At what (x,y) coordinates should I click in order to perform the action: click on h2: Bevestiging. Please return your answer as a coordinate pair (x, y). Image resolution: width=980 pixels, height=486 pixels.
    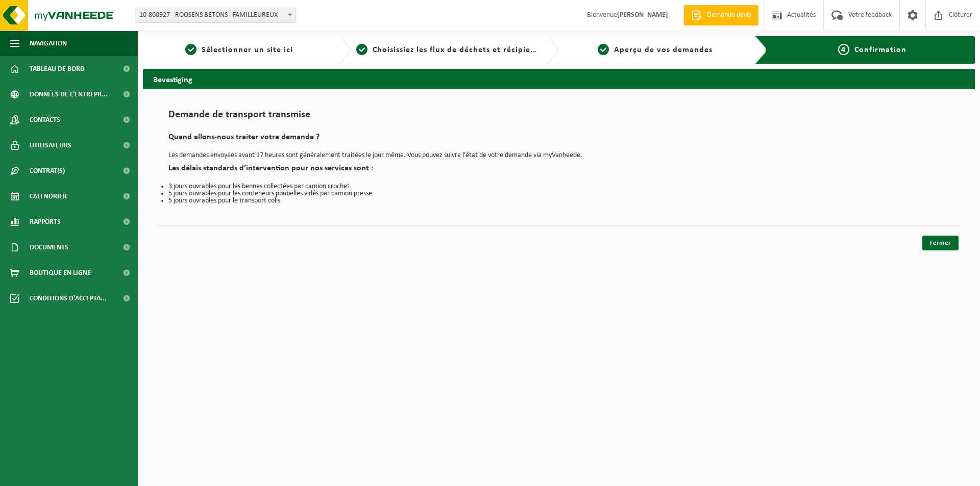
    Looking at the image, I should click on (559, 79).